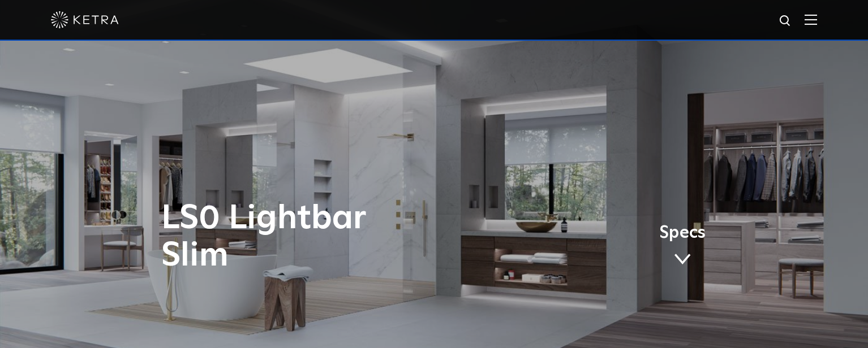  What do you see at coordinates (785, 21) in the screenshot?
I see `img: search icon` at bounding box center [785, 21].